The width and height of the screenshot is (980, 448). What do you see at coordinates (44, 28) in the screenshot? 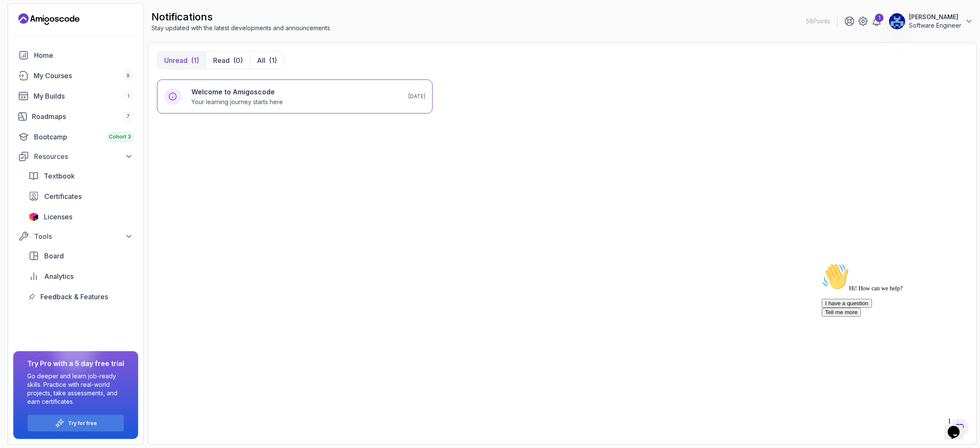
I see `span: Hi! How can we help?` at bounding box center [44, 28].